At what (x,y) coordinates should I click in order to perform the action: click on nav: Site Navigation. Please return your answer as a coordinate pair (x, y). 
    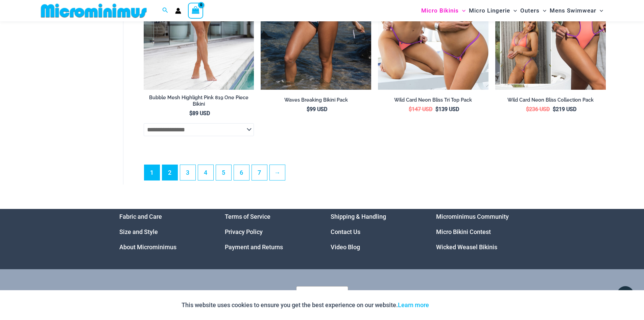
    Looking at the image, I should click on (512, 11).